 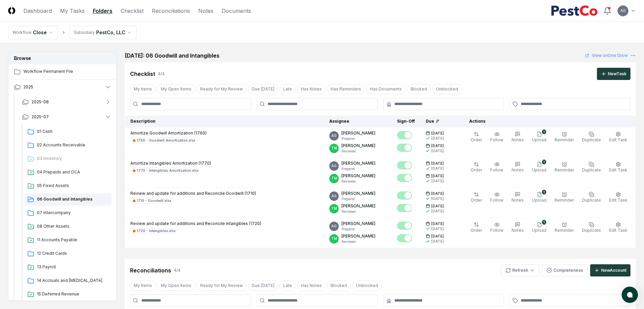 I want to click on span: 2025-08, so click(x=40, y=102).